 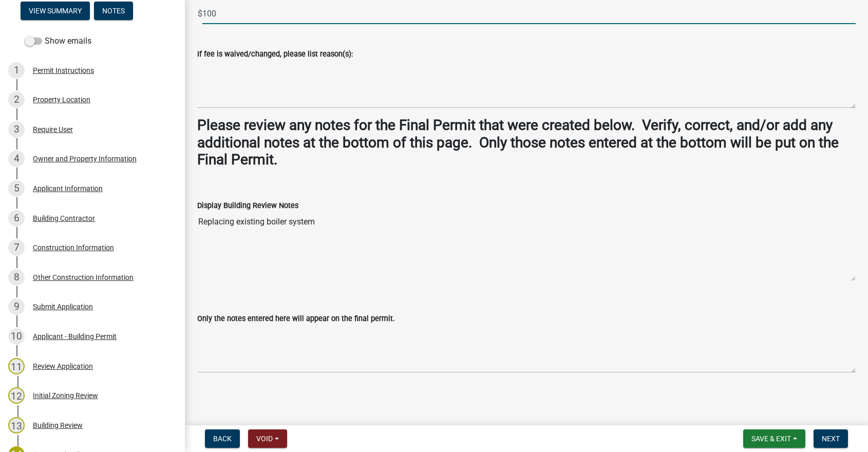 I want to click on div: Applicant Information, so click(x=68, y=188).